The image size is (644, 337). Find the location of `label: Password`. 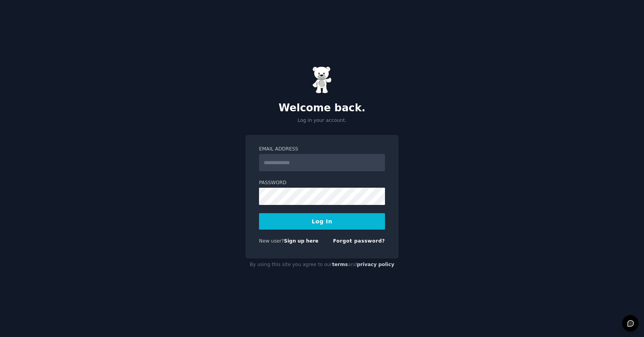

label: Password is located at coordinates (322, 183).